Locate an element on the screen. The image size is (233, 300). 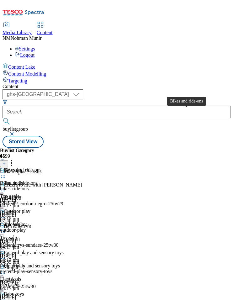
span: Nohman Munir is located at coordinates (26, 38).